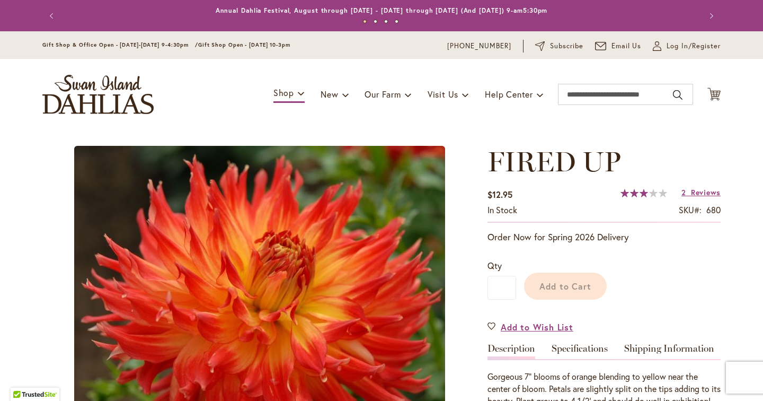  What do you see at coordinates (329, 94) in the screenshot?
I see `span: New` at bounding box center [329, 94].